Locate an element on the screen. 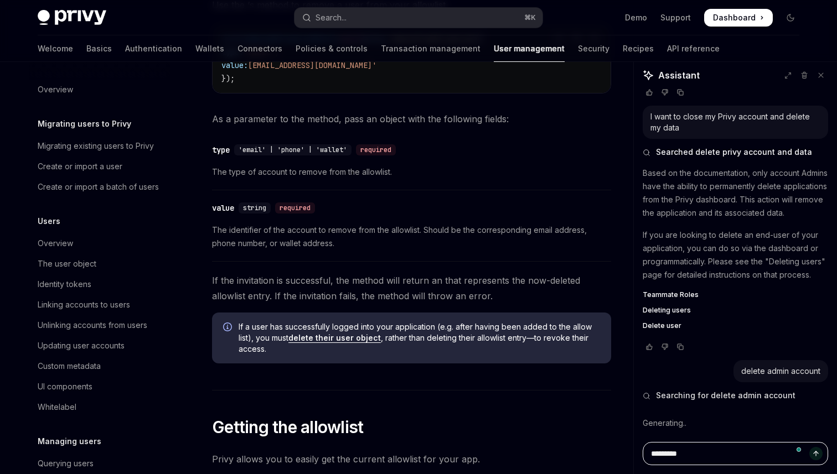 Image resolution: width=837 pixels, height=474 pixels. span: The type of account to remove from the allowlist. is located at coordinates (411, 172).